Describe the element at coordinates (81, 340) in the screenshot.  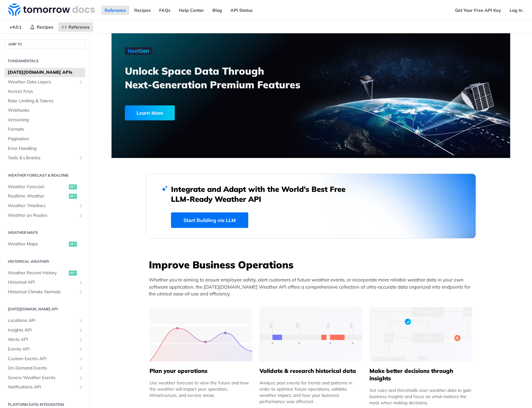
I see `button: Show subpages for Alerts API` at that location.